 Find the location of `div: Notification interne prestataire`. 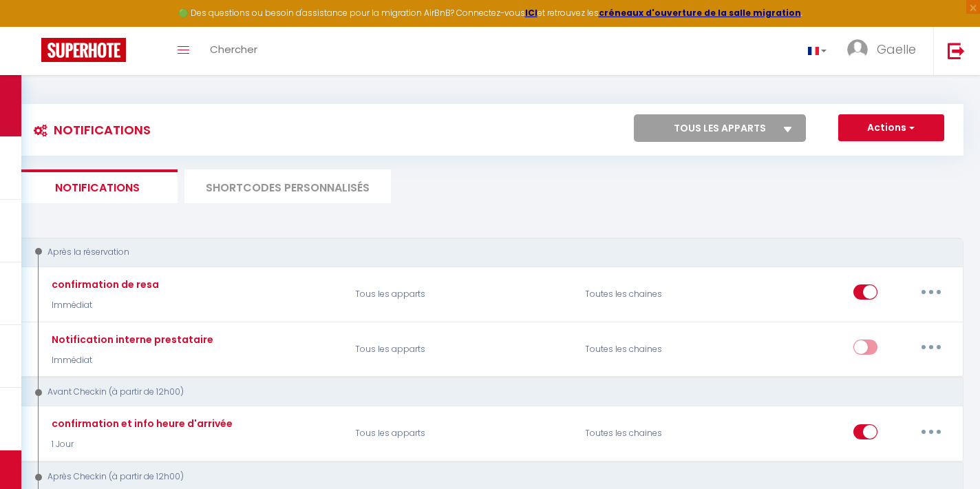

div: Notification interne prestataire is located at coordinates (131, 340).